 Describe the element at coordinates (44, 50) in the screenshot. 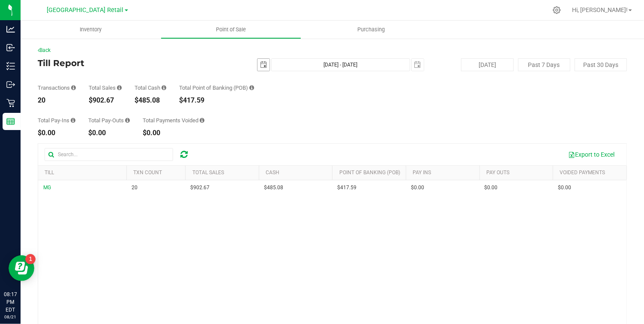

I see `a: Back` at that location.